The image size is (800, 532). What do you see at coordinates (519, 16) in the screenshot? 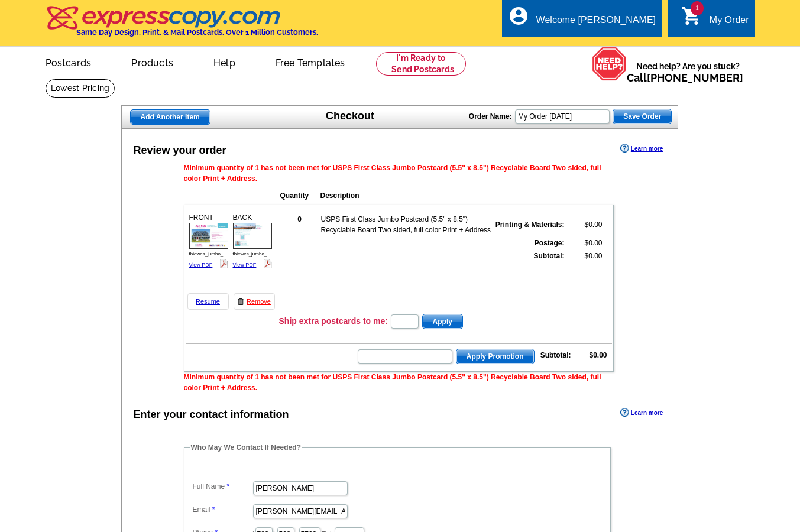
I see `i: account_circle` at bounding box center [519, 16].